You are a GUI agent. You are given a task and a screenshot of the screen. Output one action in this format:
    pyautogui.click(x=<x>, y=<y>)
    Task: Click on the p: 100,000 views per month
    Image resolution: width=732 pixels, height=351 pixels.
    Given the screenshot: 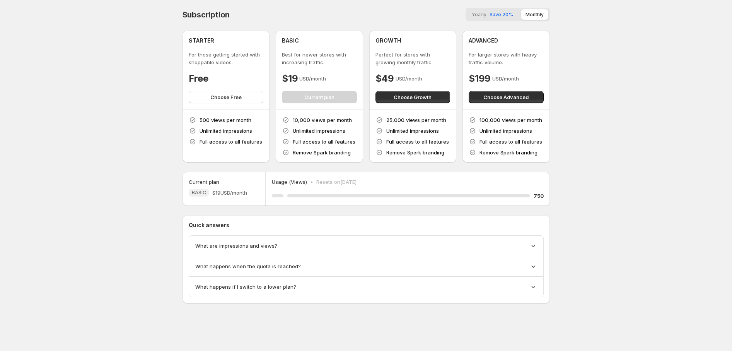 What is the action you would take?
    pyautogui.click(x=511, y=120)
    